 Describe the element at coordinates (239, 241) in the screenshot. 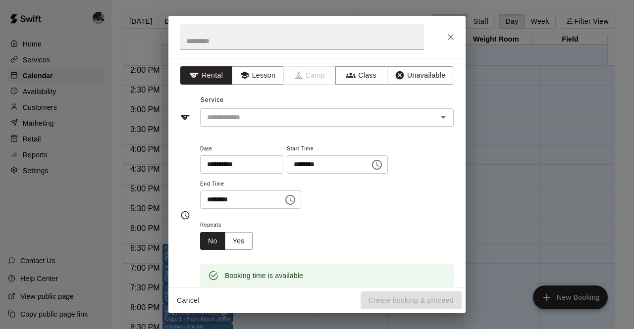

I see `button: Yes` at that location.